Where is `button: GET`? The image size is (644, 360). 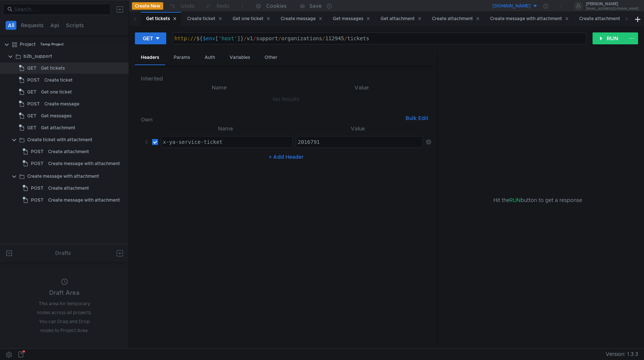 button: GET is located at coordinates (151, 38).